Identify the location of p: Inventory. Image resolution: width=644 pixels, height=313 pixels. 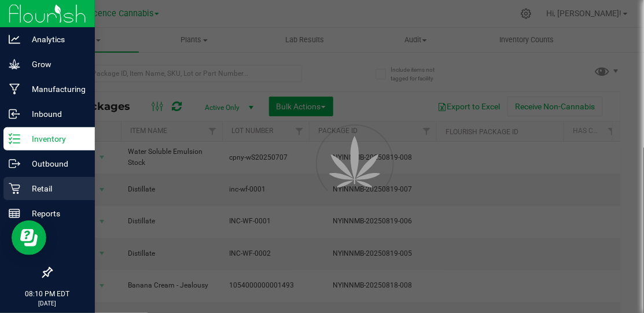
(55, 139).